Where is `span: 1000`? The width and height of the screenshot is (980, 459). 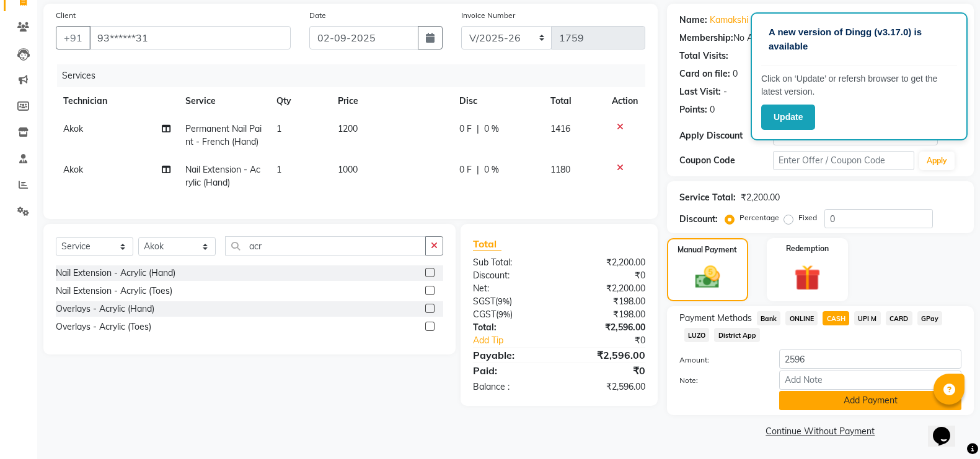 span: 1000 is located at coordinates (347, 169).